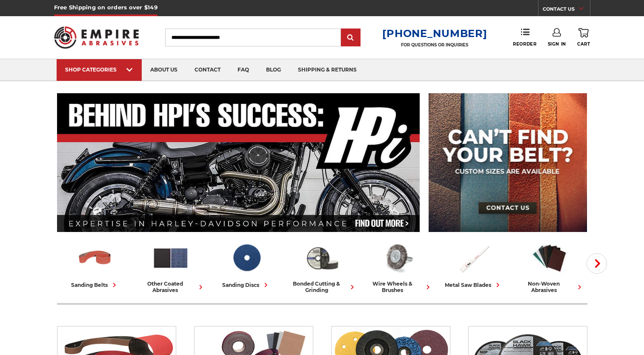  I want to click on a: Banner for an interview featuring Horsepower Inc who makes Harley performance upgrades featured o..., so click(239, 162).